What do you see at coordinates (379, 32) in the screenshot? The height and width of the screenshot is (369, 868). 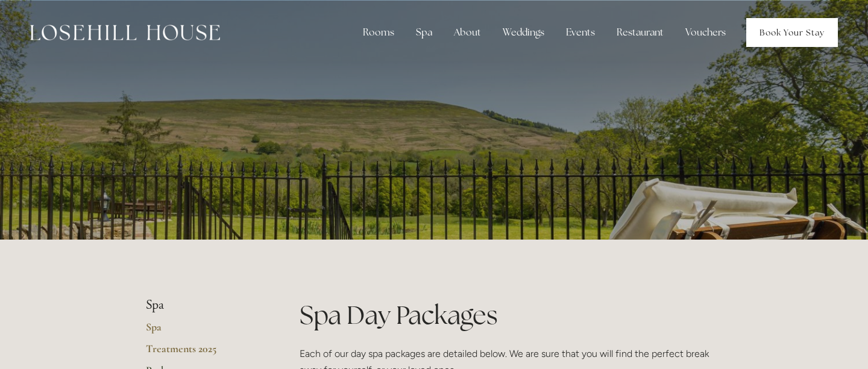 I see `div: Rooms` at bounding box center [379, 32].